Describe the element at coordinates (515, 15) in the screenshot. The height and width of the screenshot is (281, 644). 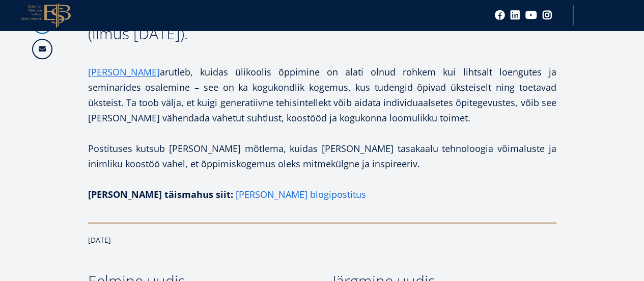
I see `a: Linkedin` at that location.